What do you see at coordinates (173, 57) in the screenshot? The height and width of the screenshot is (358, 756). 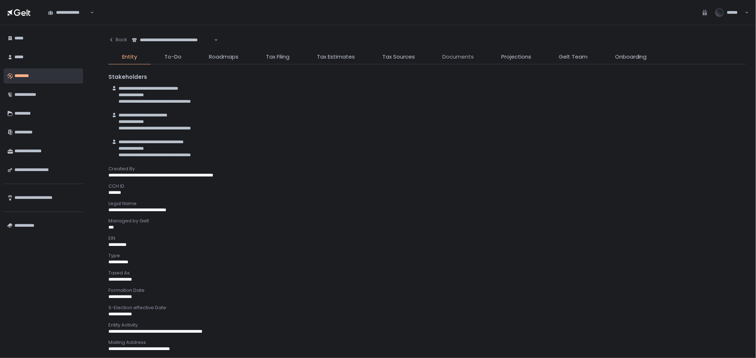 I see `span: To-Do` at bounding box center [173, 57].